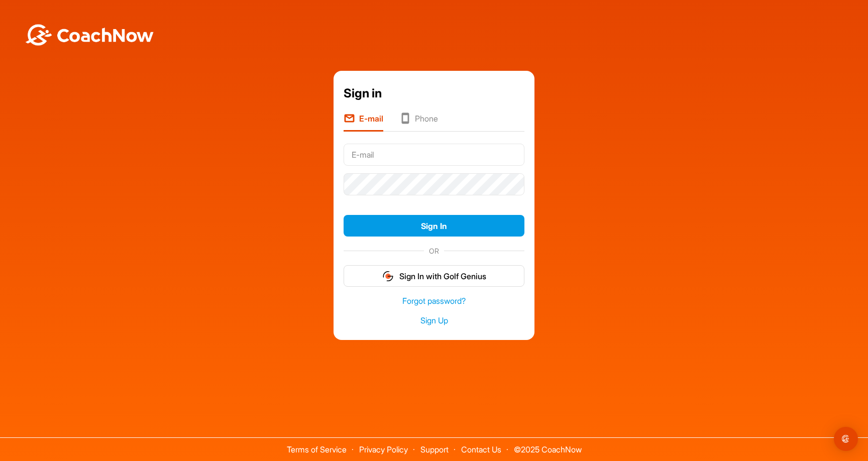 This screenshot has width=868, height=461. I want to click on a: Contact Us, so click(481, 449).